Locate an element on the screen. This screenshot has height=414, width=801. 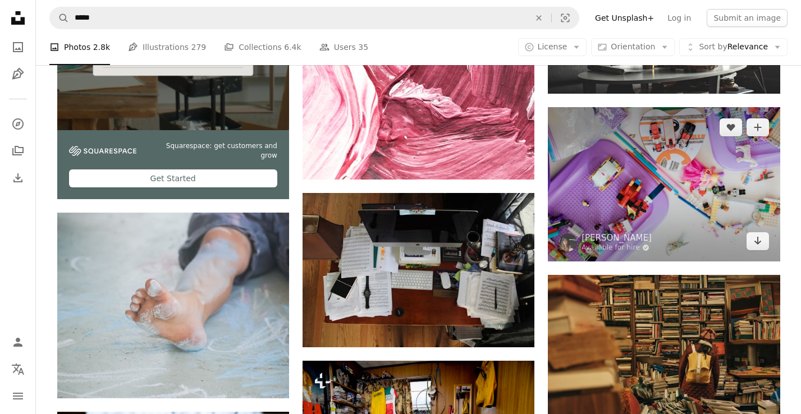
a: Go to Taylor Heery's profile is located at coordinates (568, 243).